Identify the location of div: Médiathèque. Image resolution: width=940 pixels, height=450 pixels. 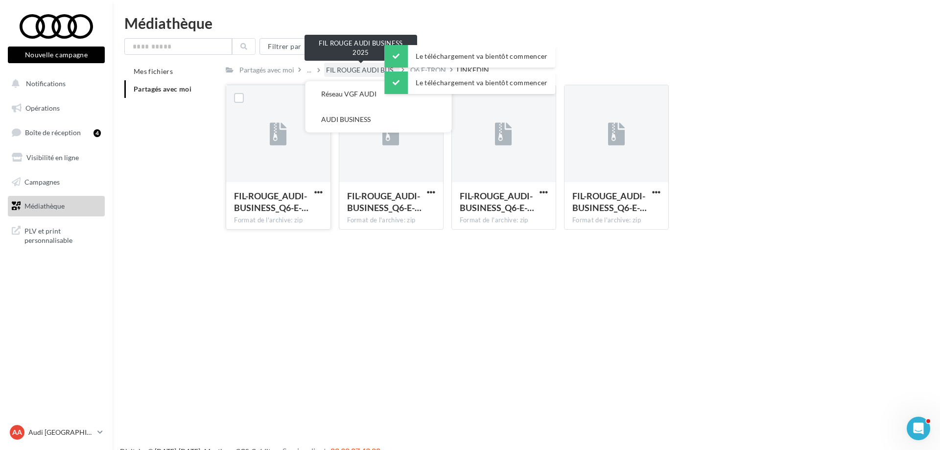
(526, 23).